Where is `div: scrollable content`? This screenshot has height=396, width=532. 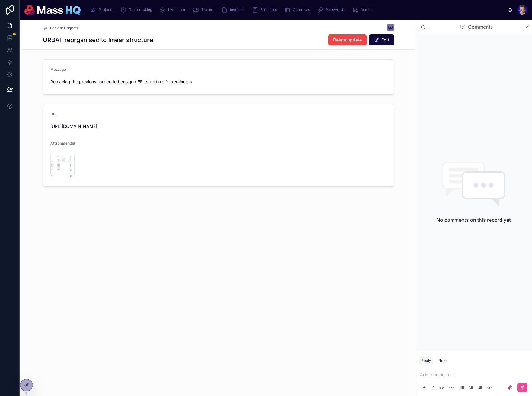 div: scrollable content is located at coordinates (296, 10).